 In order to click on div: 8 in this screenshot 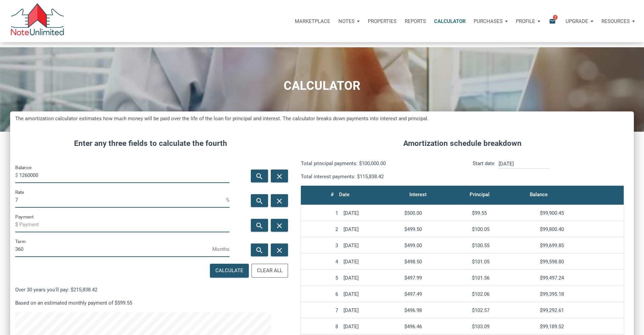, I will do `click(321, 327)`.